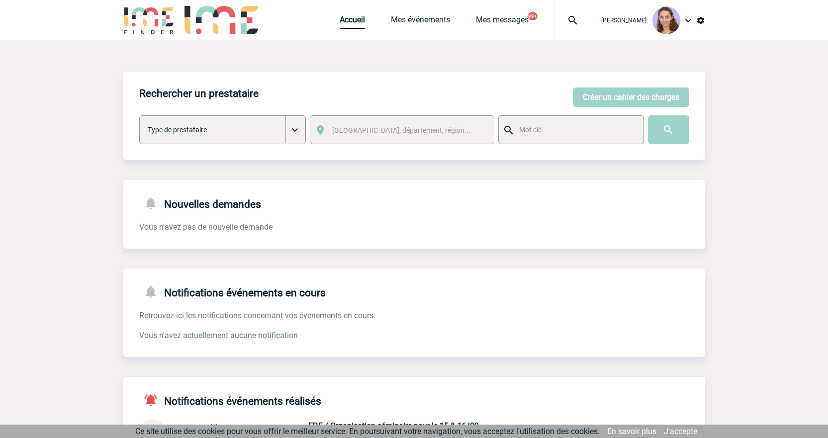  What do you see at coordinates (532, 16) in the screenshot?
I see `button: 99+` at bounding box center [532, 16].